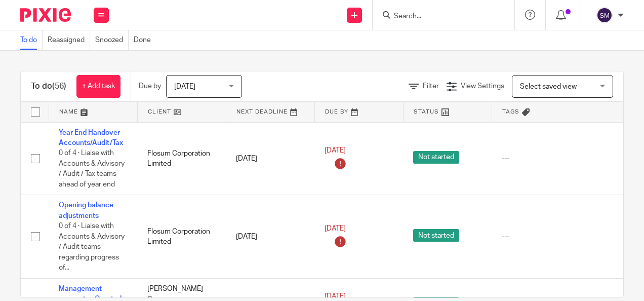  Describe the element at coordinates (59, 86) in the screenshot. I see `span: (56)` at that location.